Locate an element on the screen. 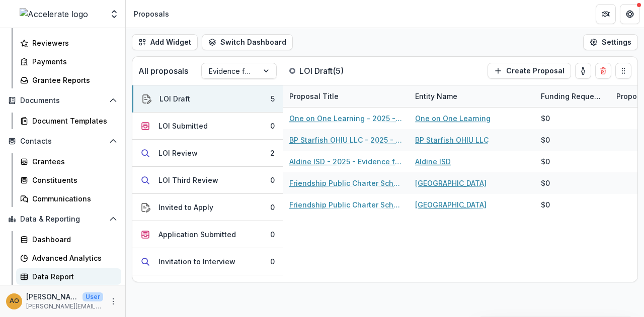 The width and height of the screenshot is (644, 317). div: 5 is located at coordinates (272, 98).